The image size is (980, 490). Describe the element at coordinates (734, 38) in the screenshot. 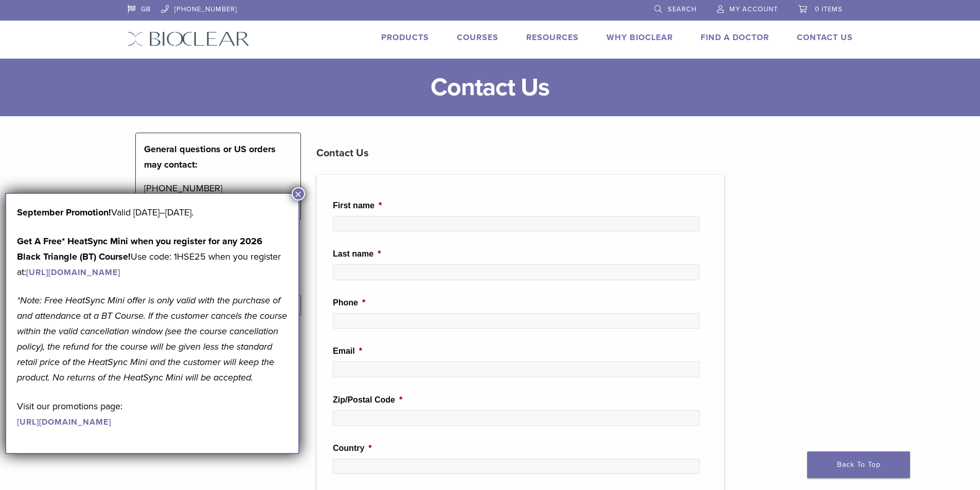

I see `a: Find A Doctor` at that location.